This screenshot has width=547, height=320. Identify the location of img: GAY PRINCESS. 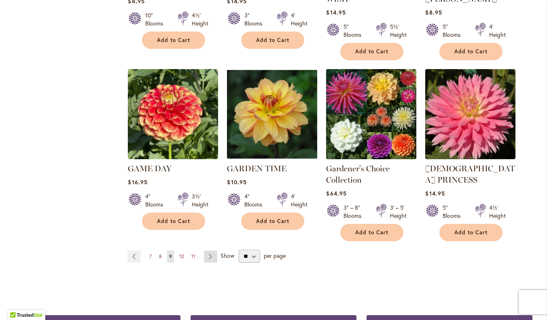
(470, 114).